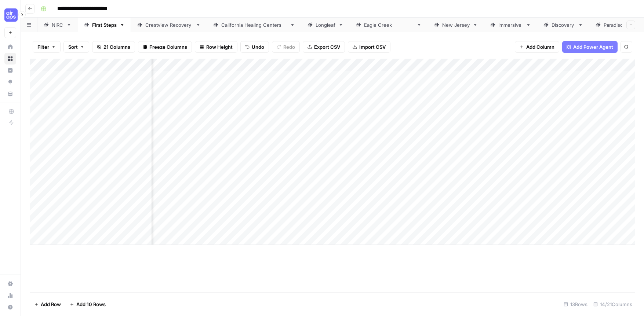  I want to click on div: Longleaf, so click(326, 25).